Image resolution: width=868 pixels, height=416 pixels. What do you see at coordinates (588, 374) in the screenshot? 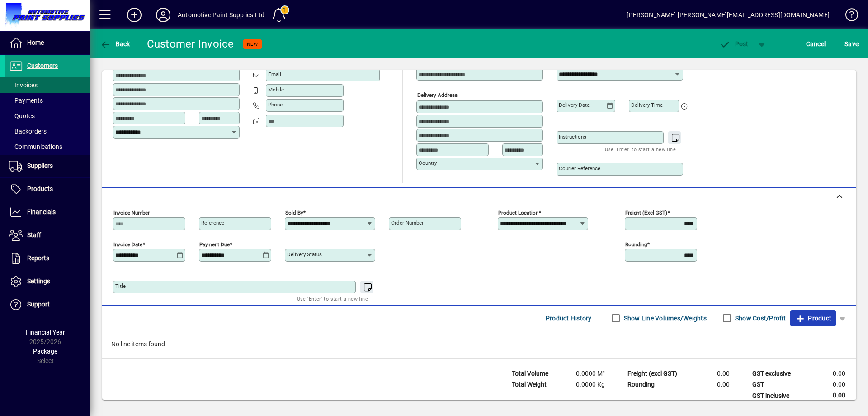
I see `td: 0.0000 M³` at bounding box center [588, 374].